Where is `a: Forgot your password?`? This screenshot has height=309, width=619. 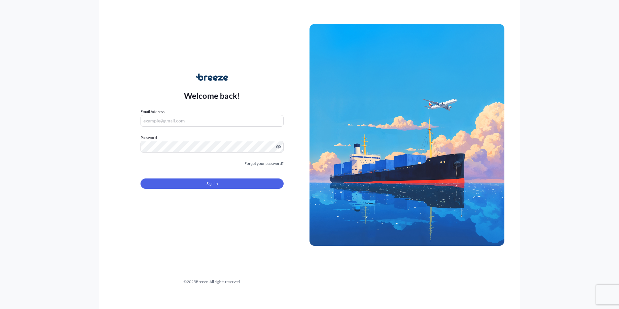
a: Forgot your password? is located at coordinates (264, 164).